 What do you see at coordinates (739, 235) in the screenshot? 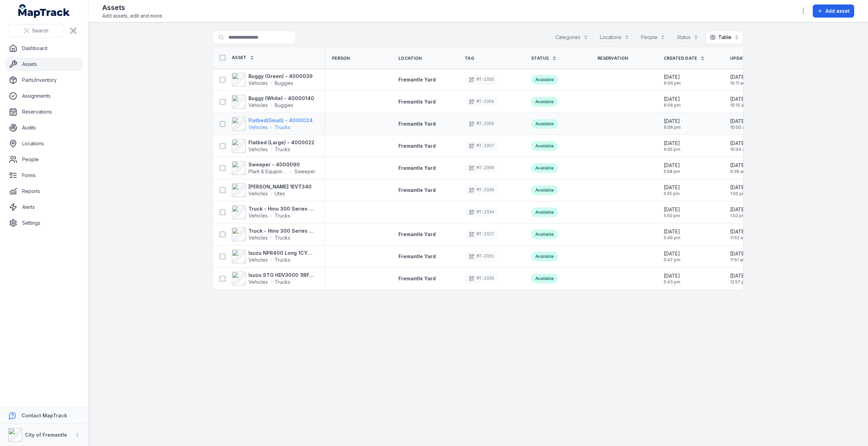
I see `time: 03/10/2025, 11:52:30 am` at bounding box center [739, 235].